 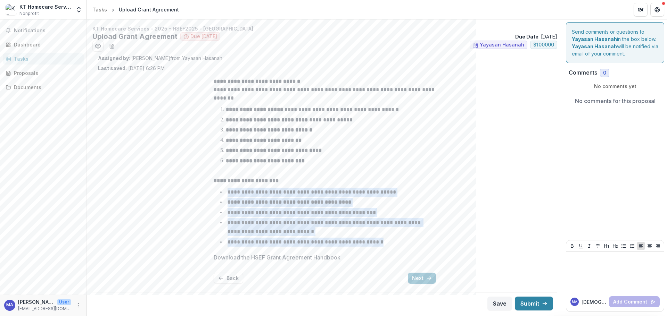 What do you see at coordinates (11, 10) in the screenshot?
I see `img: KT Homecare Services` at bounding box center [11, 10].